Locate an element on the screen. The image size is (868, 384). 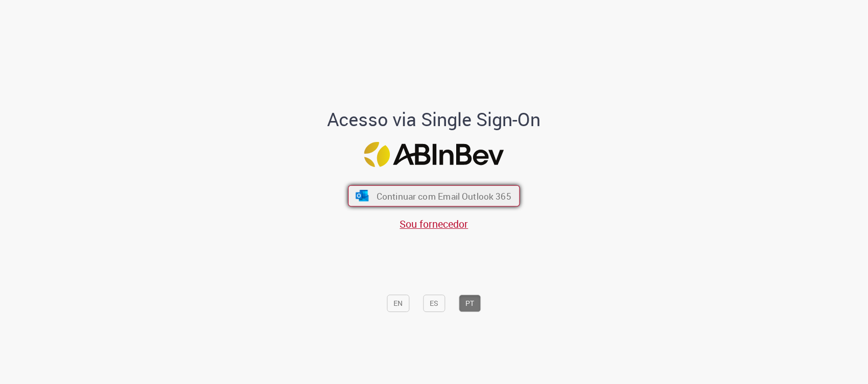
a: Sou fornecedor is located at coordinates (434, 223).